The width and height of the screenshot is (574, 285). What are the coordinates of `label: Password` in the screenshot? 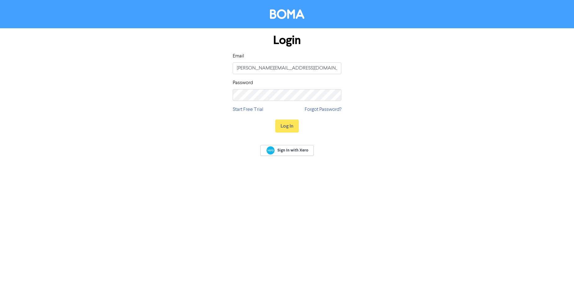 It's located at (243, 83).